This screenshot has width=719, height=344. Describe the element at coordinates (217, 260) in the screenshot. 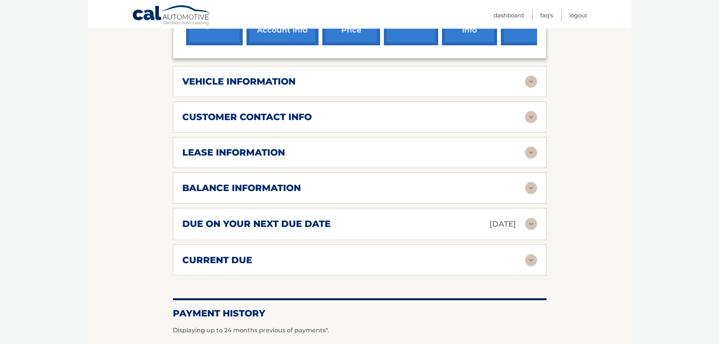

I see `h2: current due` at that location.